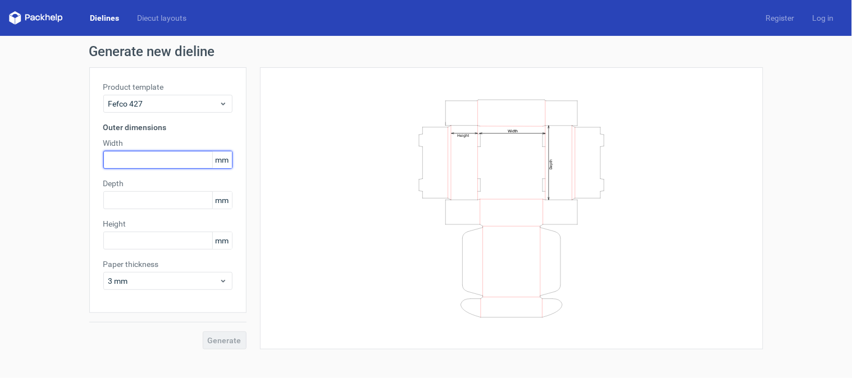 This screenshot has width=852, height=378. I want to click on text: Depth, so click(551, 164).